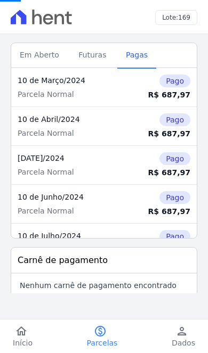 The image size is (208, 353). Describe the element at coordinates (100, 331) in the screenshot. I see `i: paid` at that location.